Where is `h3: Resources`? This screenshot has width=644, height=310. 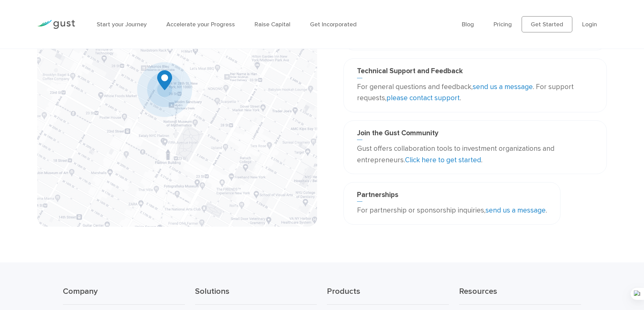
h3: Resources is located at coordinates (520, 296).